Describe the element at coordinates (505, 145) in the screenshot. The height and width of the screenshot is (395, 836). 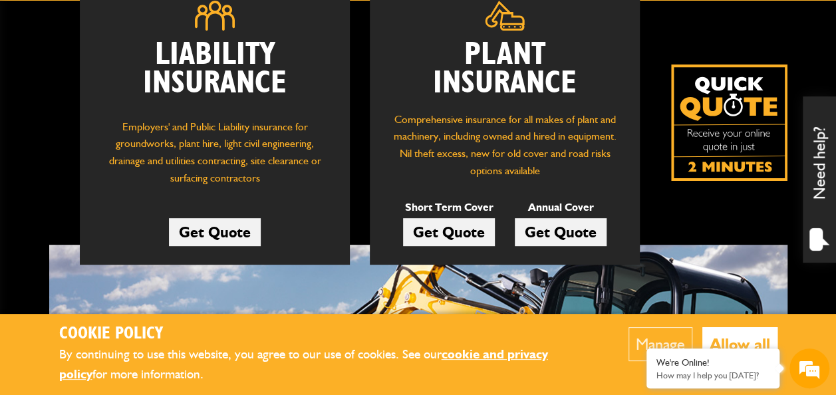
I see `p: Comprehensive insurance for all makes of plant and machinery, including owned and hired in equipm...` at that location.